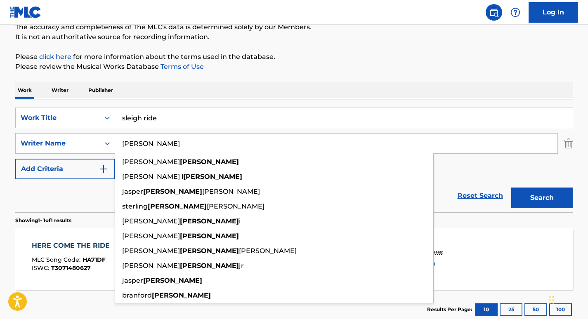  What do you see at coordinates (41, 268) in the screenshot?
I see `span: ISWC :` at bounding box center [41, 268].